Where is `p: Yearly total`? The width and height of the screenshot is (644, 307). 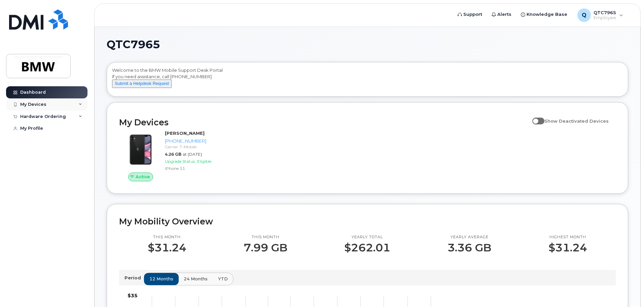 p: Yearly total is located at coordinates (367, 237).